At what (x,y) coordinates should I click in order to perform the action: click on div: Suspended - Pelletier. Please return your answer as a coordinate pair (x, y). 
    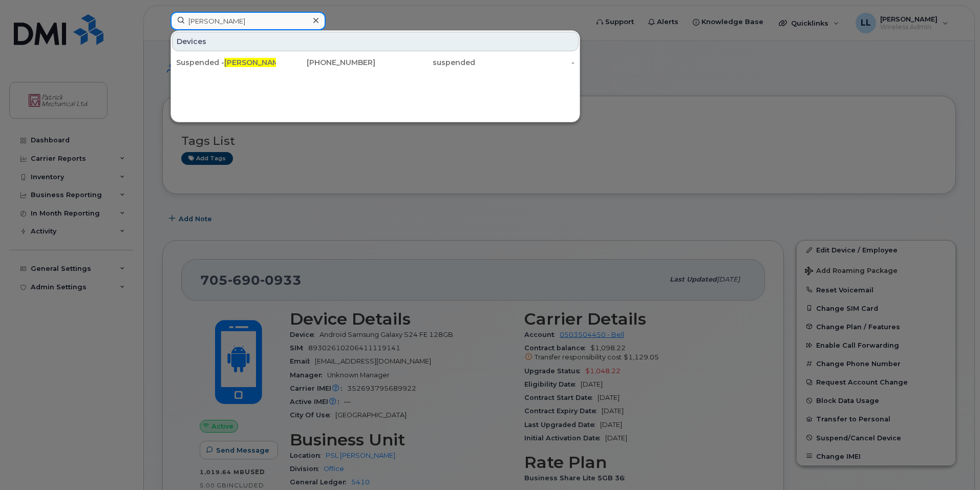
    Looking at the image, I should click on (226, 63).